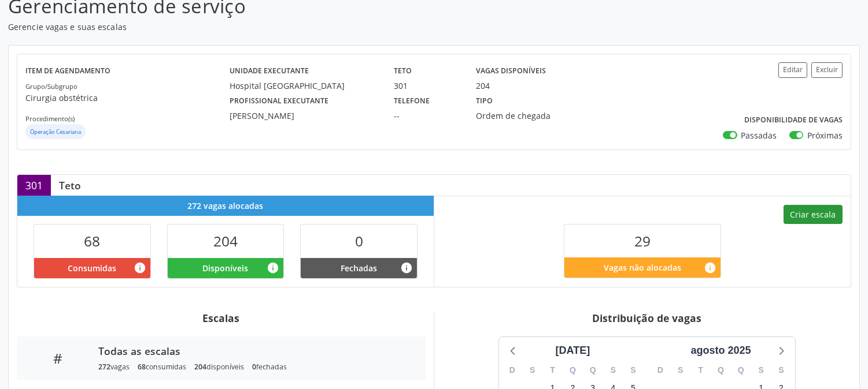 Image resolution: width=868 pixels, height=389 pixels. What do you see at coordinates (70, 185) in the screenshot?
I see `div: Teto` at bounding box center [70, 185].